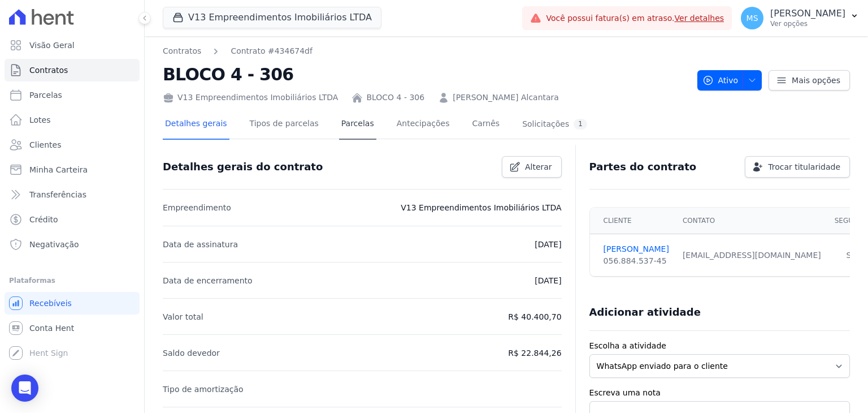 Image resolution: width=868 pixels, height=413 pixels. I want to click on a: Ver detalhes, so click(700, 18).